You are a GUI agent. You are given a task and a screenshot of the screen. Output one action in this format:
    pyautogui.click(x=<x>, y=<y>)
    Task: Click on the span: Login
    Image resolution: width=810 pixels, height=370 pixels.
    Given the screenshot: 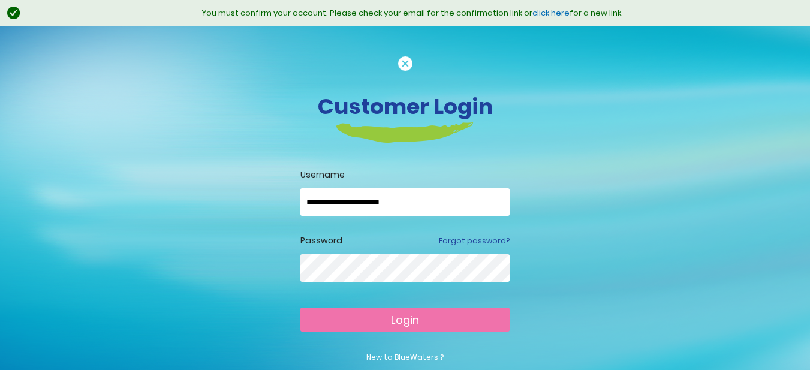 What is the action you would take?
    pyautogui.click(x=404, y=319)
    